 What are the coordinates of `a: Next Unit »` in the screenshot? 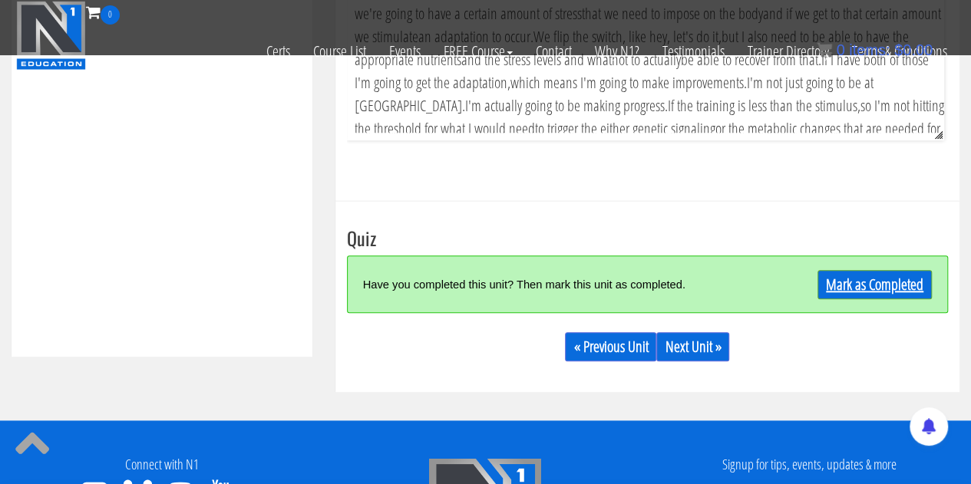 It's located at (692, 347).